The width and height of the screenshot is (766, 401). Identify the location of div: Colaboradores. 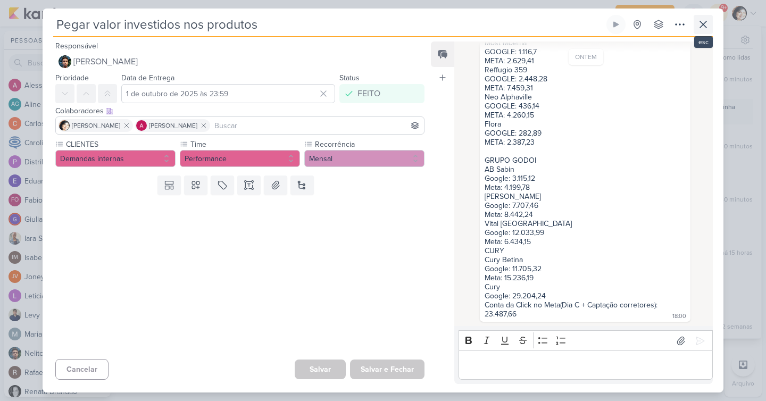
(240, 111).